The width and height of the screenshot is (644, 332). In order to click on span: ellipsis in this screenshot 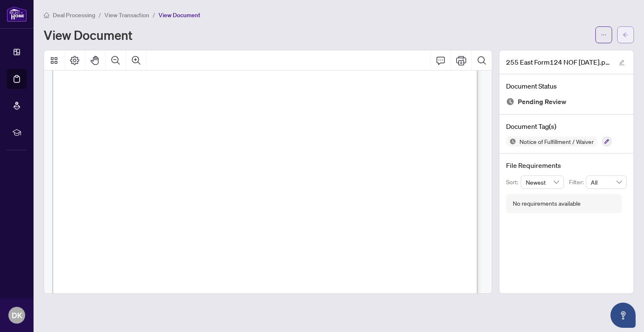, I will do `click(604, 35)`.